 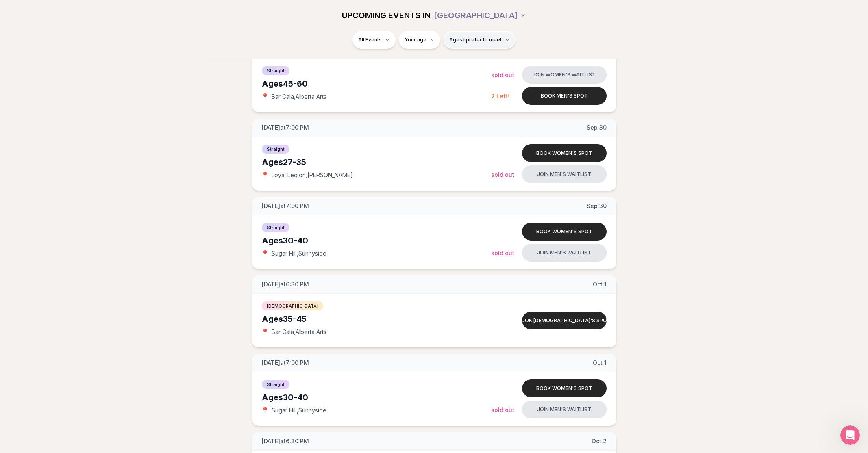 What do you see at coordinates (377, 84) in the screenshot?
I see `div: Ages 45-60` at bounding box center [377, 84].